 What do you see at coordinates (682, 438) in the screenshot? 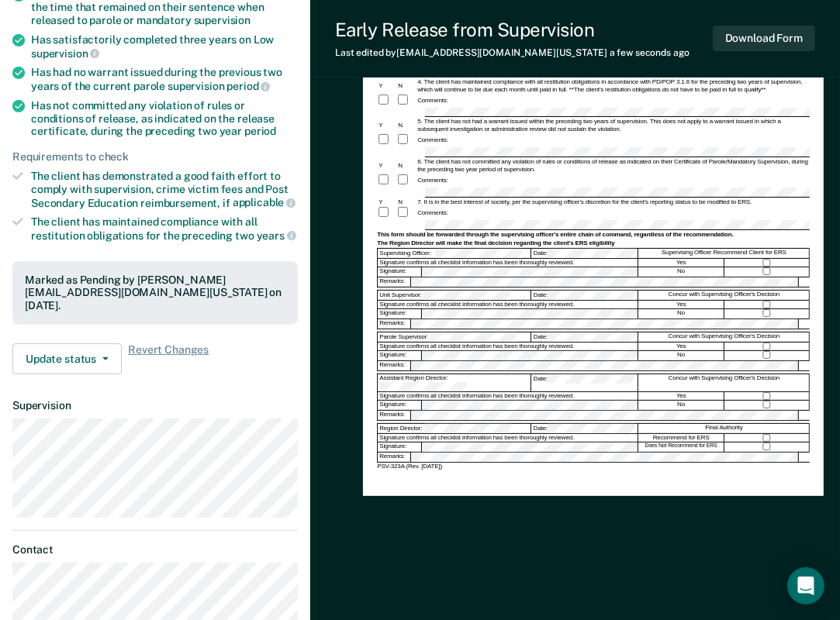
I see `div: Recommend for ERS` at bounding box center [682, 438].